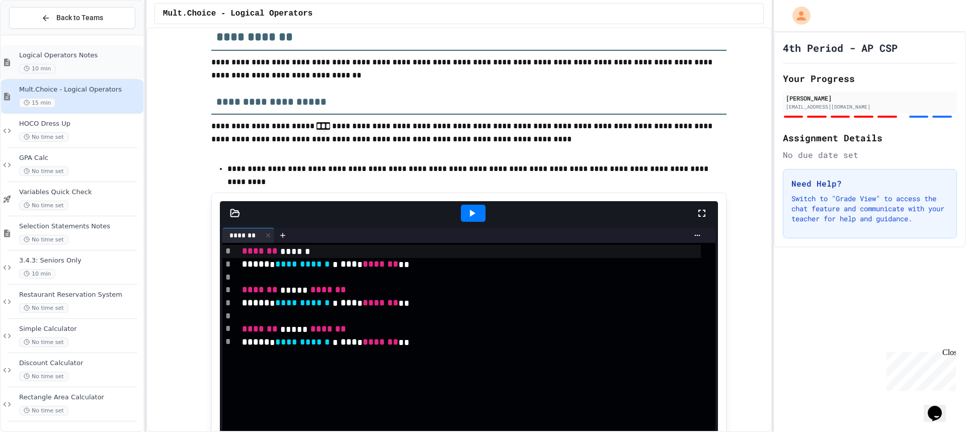 The image size is (966, 432). Describe the element at coordinates (37, 103) in the screenshot. I see `span: 15 min` at that location.